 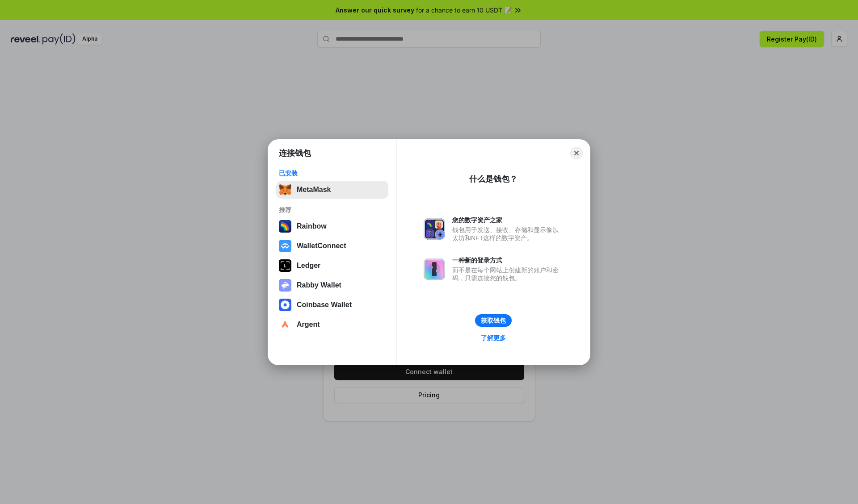 What do you see at coordinates (332, 190) in the screenshot?
I see `button: MetaMask` at bounding box center [332, 190].